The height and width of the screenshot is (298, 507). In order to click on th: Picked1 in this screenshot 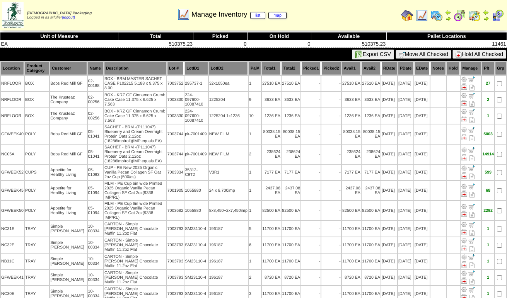, I will do `click(311, 68)`.